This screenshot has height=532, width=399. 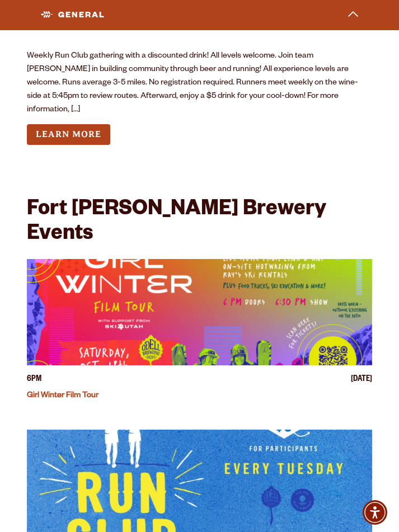 What do you see at coordinates (63, 396) in the screenshot?
I see `a: Girl Winter Film Tour` at bounding box center [63, 396].